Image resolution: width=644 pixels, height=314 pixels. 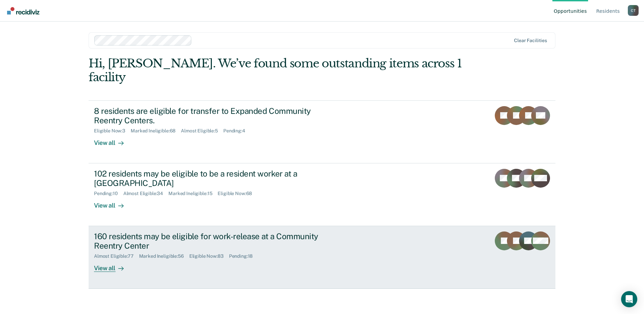 I want to click on div: C T, so click(x=633, y=10).